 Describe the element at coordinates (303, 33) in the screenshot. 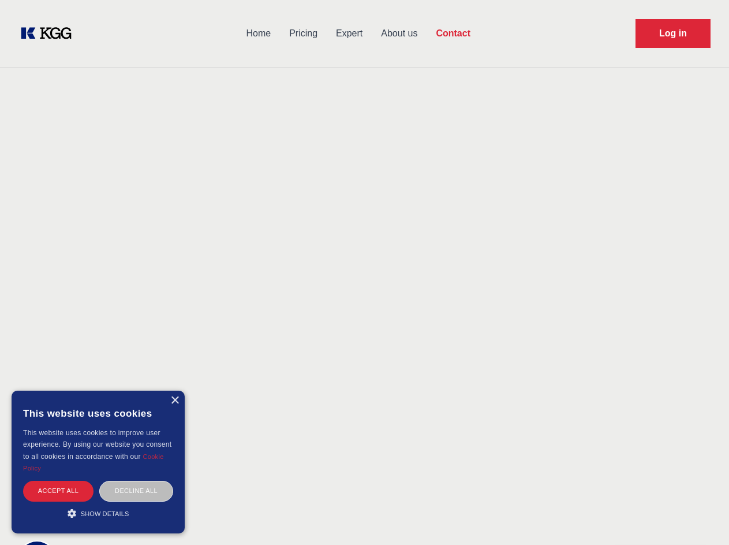

I see `a: Pricing` at that location.